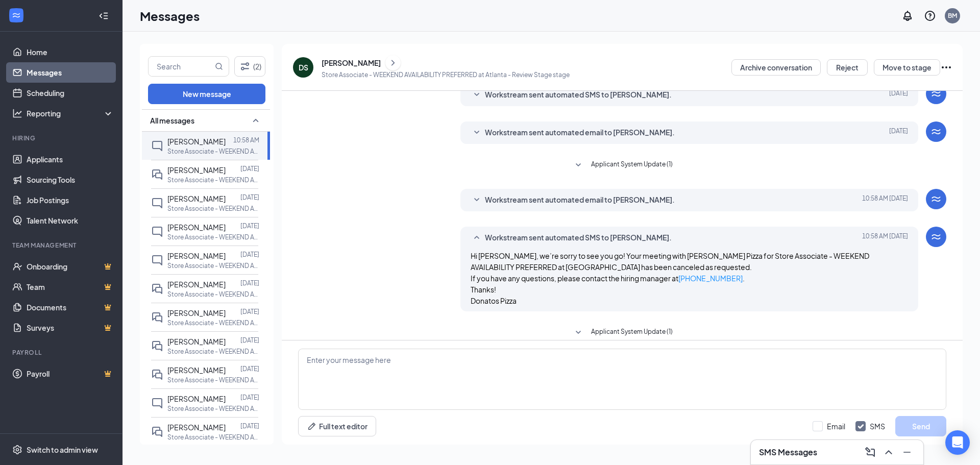  I want to click on svg: Minimize, so click(907, 453).